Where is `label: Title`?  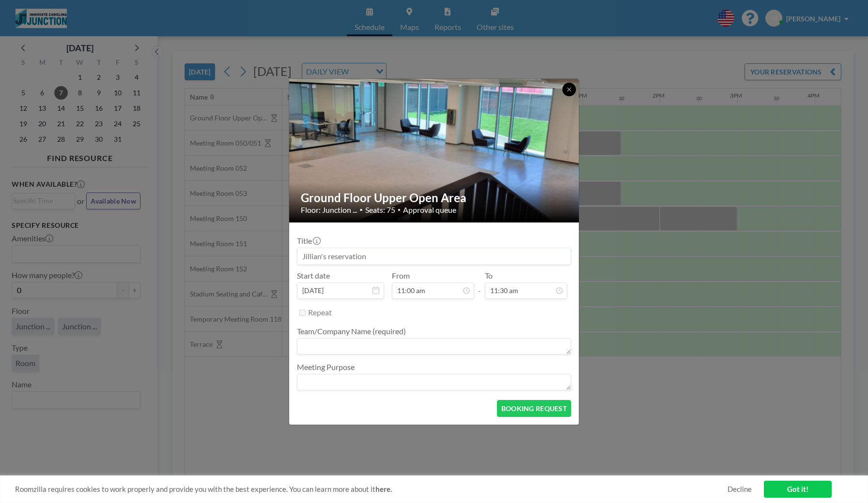 label: Title is located at coordinates (308, 241).